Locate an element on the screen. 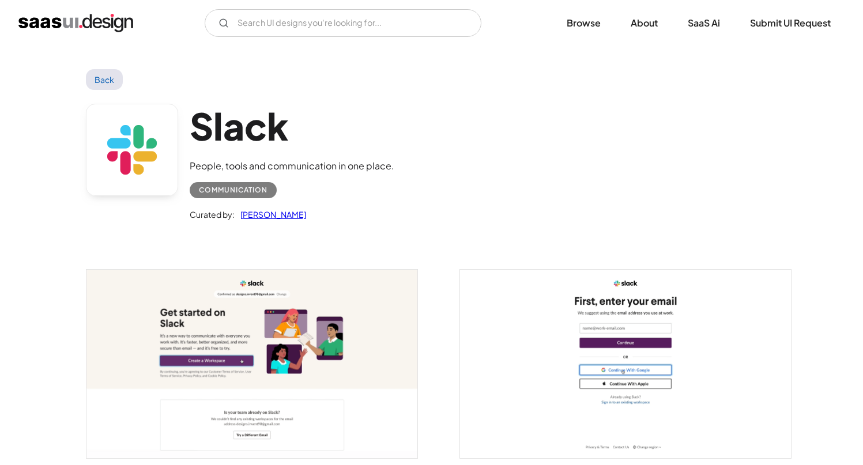 Image resolution: width=863 pixels, height=465 pixels. div: Communication is located at coordinates (233, 190).